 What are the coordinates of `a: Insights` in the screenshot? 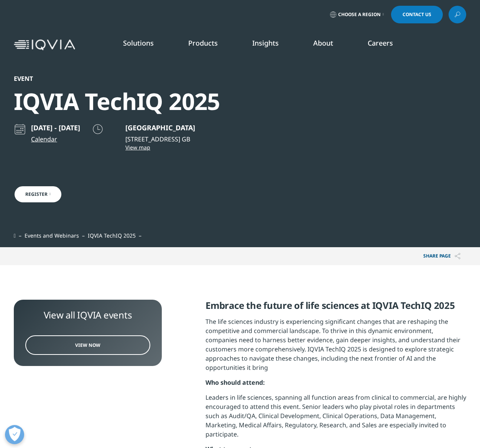 It's located at (265, 43).